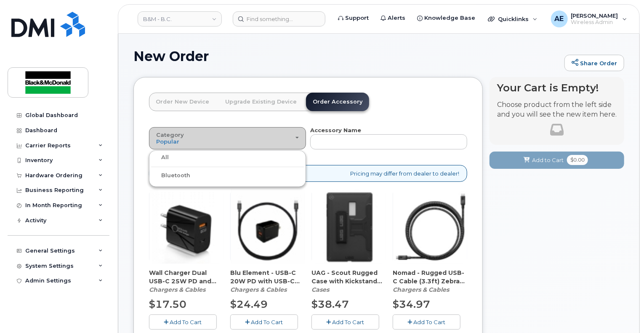  I want to click on span: Wall Charger Dual USB-C 25W PD and USB-A Bulk (For Samsung) - Black (CAHCBE000093), so click(186, 277).